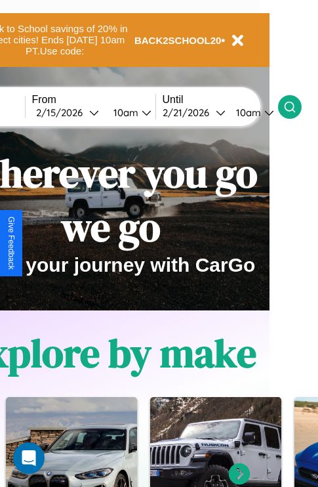 Image resolution: width=318 pixels, height=487 pixels. I want to click on div: 2 / 21 / 2026, so click(189, 112).